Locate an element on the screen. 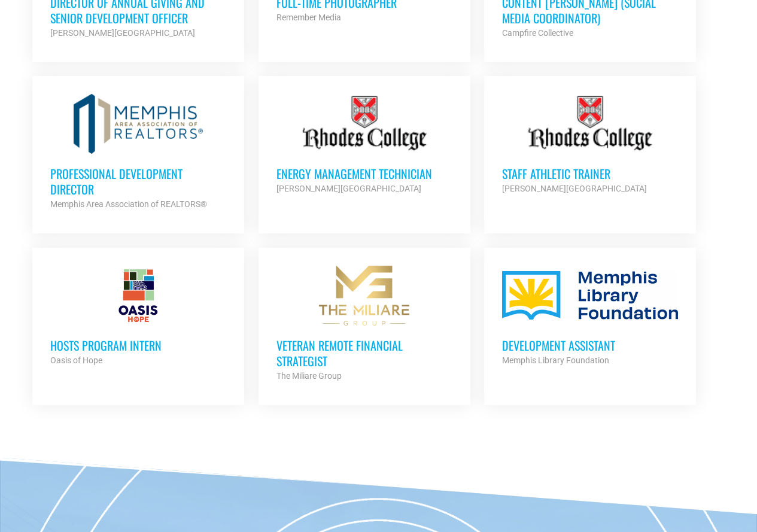 The height and width of the screenshot is (532, 757). a: Development Assistant Memphis Library Foundation is located at coordinates (590, 317).